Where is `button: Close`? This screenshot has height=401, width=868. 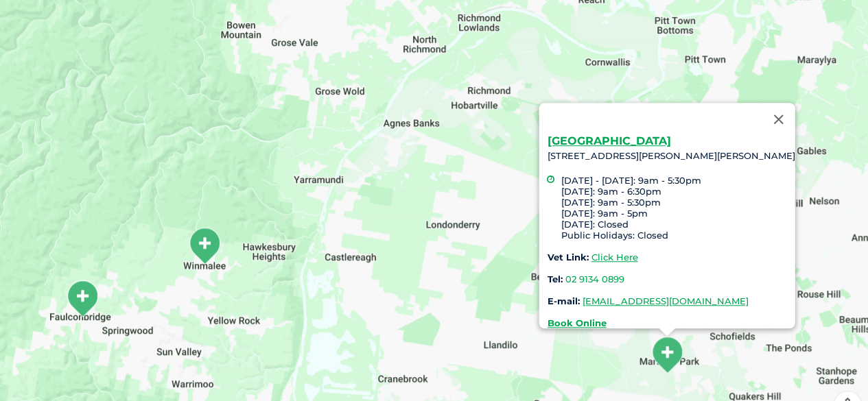
button: Close is located at coordinates (778, 119).